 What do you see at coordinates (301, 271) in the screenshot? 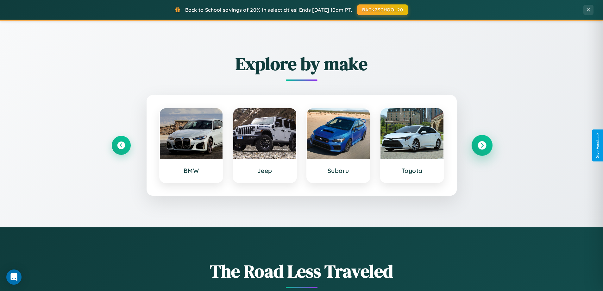
I see `h1: The Road Less Traveled` at bounding box center [301, 271].